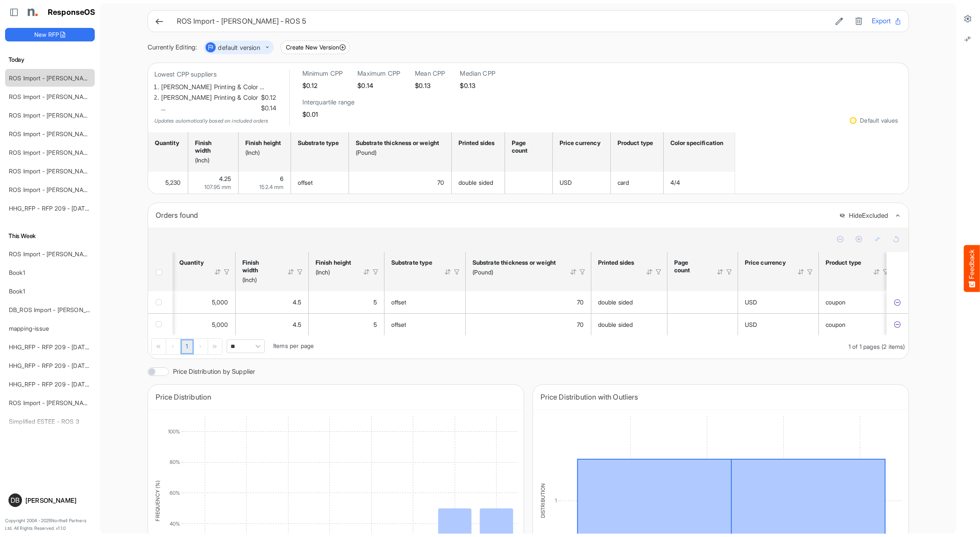  I want to click on button: Exclude, so click(898, 325).